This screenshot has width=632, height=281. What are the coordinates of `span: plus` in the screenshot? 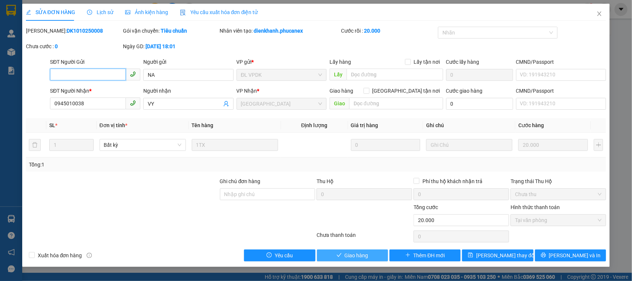 It's located at (408, 255).